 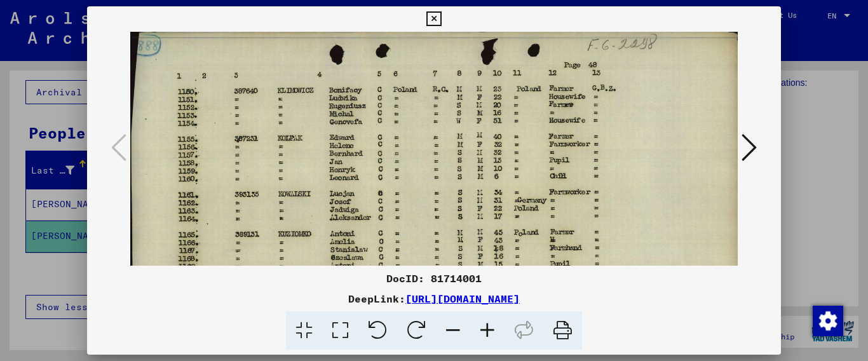 What do you see at coordinates (434, 278) in the screenshot?
I see `div: DocID: 81714001` at bounding box center [434, 278].